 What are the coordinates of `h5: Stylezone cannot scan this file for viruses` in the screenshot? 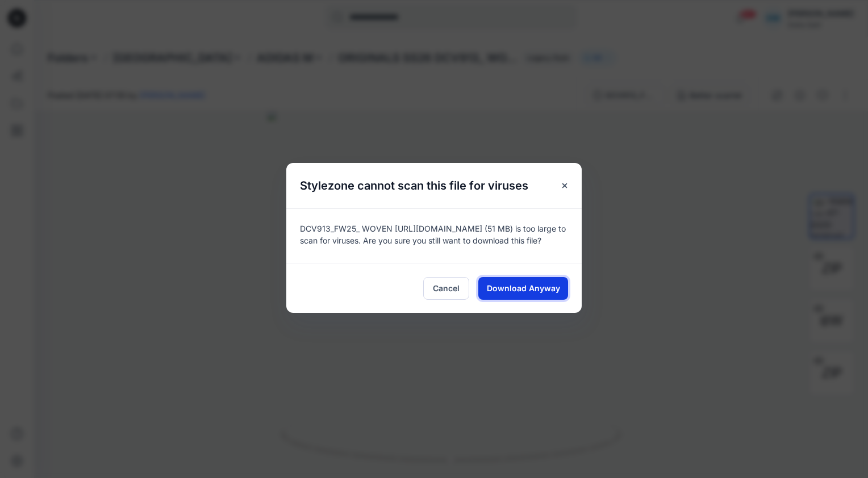 It's located at (414, 186).